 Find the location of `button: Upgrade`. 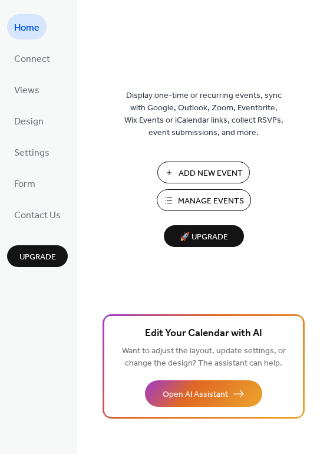

button: Upgrade is located at coordinates (37, 256).